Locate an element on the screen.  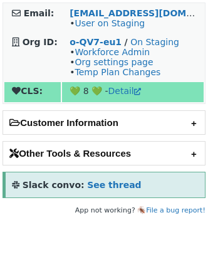
strong: Org ID: is located at coordinates (40, 42).